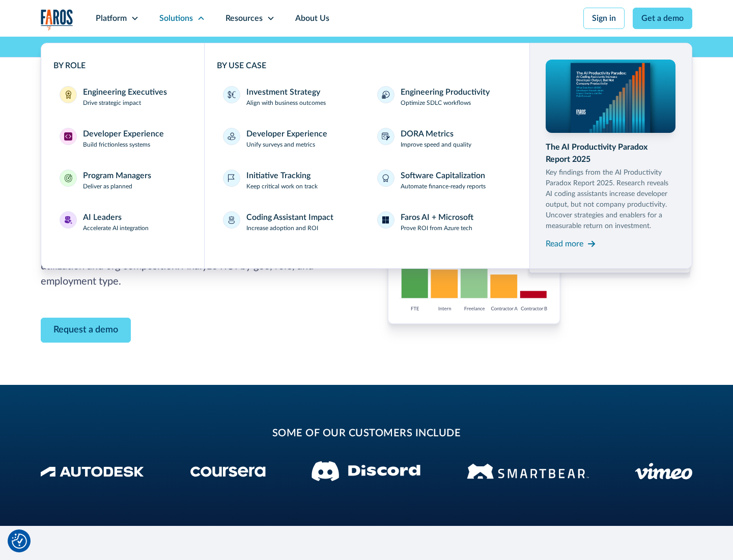 This screenshot has height=560, width=733. What do you see at coordinates (436, 145) in the screenshot?
I see `p: Improve speed and quality` at bounding box center [436, 145].